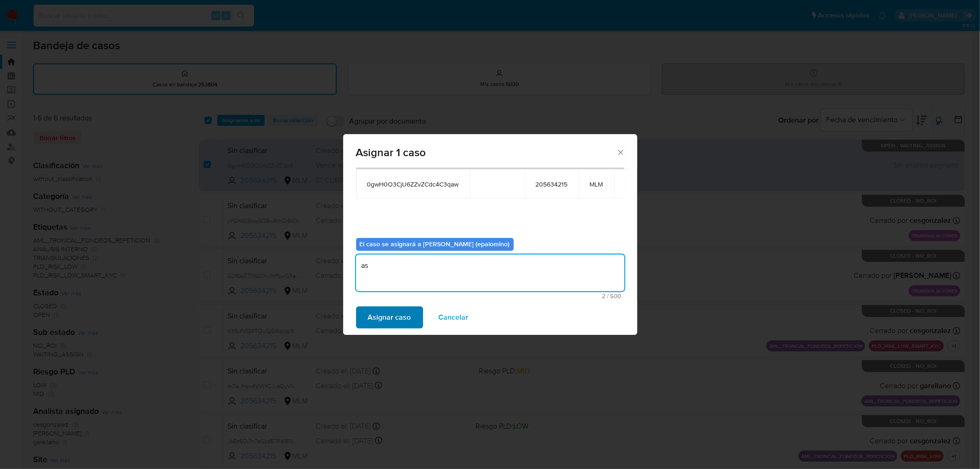 Image resolution: width=980 pixels, height=469 pixels. Describe the element at coordinates (454, 317) in the screenshot. I see `span: Cancelar` at that location.